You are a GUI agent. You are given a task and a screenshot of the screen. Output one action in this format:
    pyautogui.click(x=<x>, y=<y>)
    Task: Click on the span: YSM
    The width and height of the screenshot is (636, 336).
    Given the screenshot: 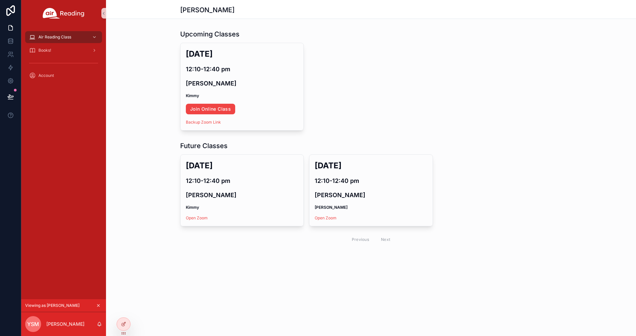 What is the action you would take?
    pyautogui.click(x=33, y=324)
    